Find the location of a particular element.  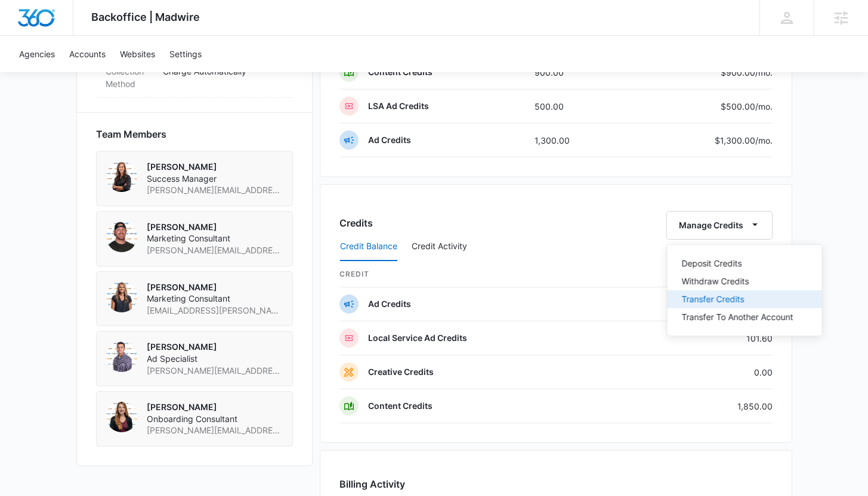

span: Team Members is located at coordinates (131, 134).